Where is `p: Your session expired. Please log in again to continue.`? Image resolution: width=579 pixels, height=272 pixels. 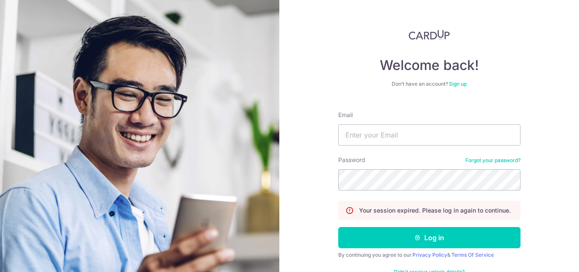
p: Your session expired. Please log in again to continue. is located at coordinates (435, 210).